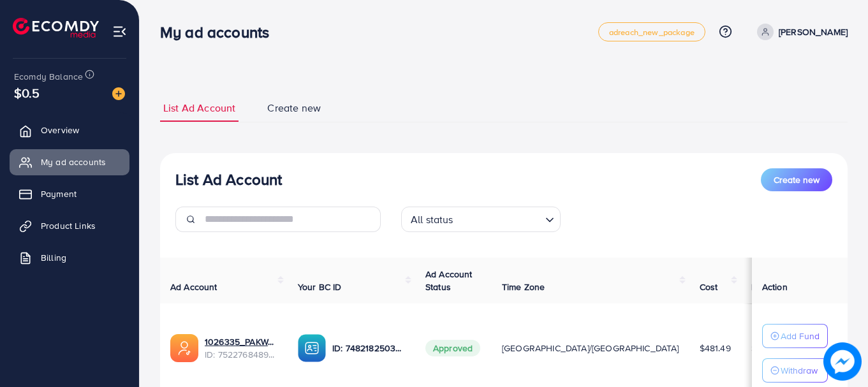 The width and height of the screenshot is (868, 387). Describe the element at coordinates (652, 32) in the screenshot. I see `a: adreach_new_package` at that location.